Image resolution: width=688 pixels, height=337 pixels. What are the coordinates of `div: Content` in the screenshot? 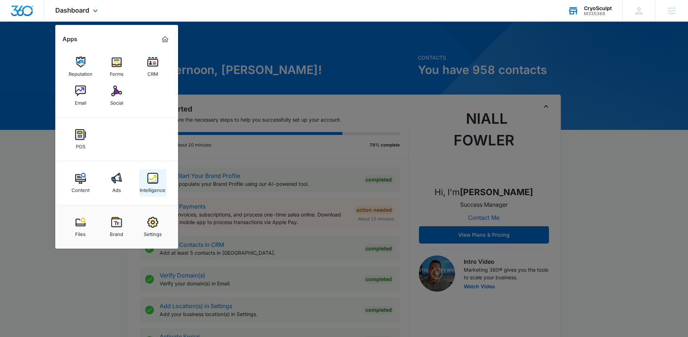 It's located at (81, 189).